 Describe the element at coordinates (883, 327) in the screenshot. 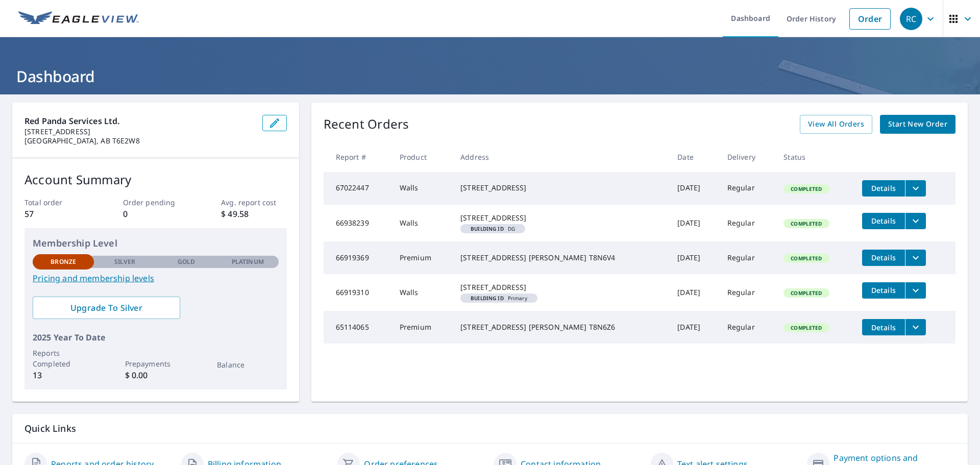

I see `button: detailsBtn-65114065` at that location.